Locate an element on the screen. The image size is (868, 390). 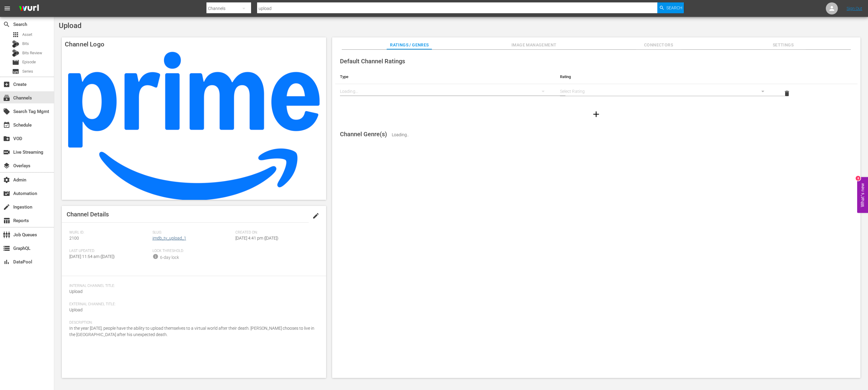
span: Image Management is located at coordinates (534, 45).